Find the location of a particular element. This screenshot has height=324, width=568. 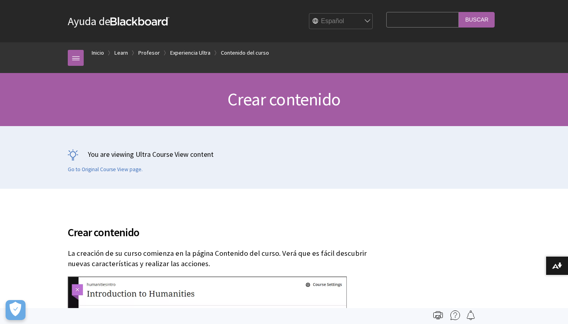

a: Go to Original Course View page. is located at coordinates (105, 169).